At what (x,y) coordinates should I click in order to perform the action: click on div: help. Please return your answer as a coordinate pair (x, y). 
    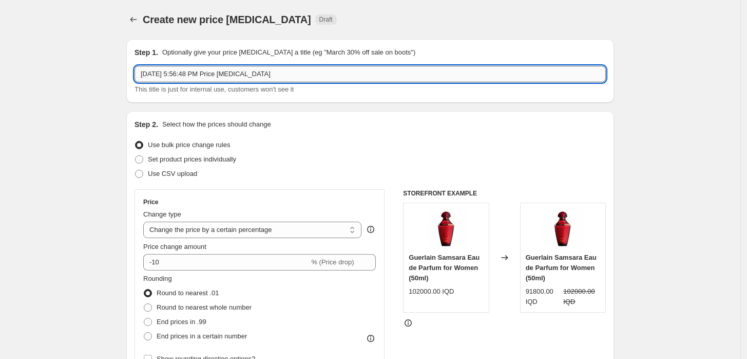
    Looking at the image, I should click on (371, 229).